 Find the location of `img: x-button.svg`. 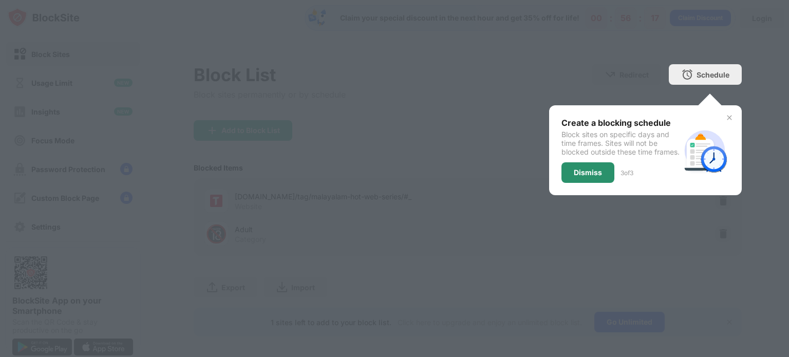

img: x-button.svg is located at coordinates (729, 118).